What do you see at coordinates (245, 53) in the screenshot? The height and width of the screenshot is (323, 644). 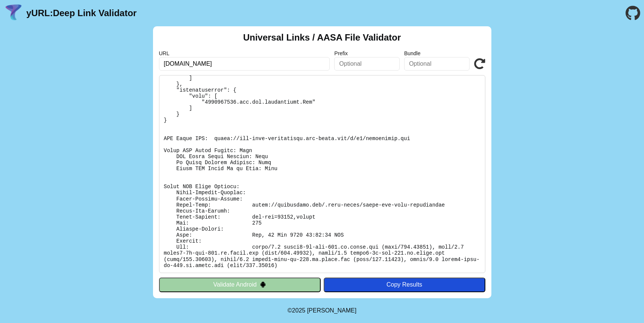 I see `label: URL` at bounding box center [245, 53].